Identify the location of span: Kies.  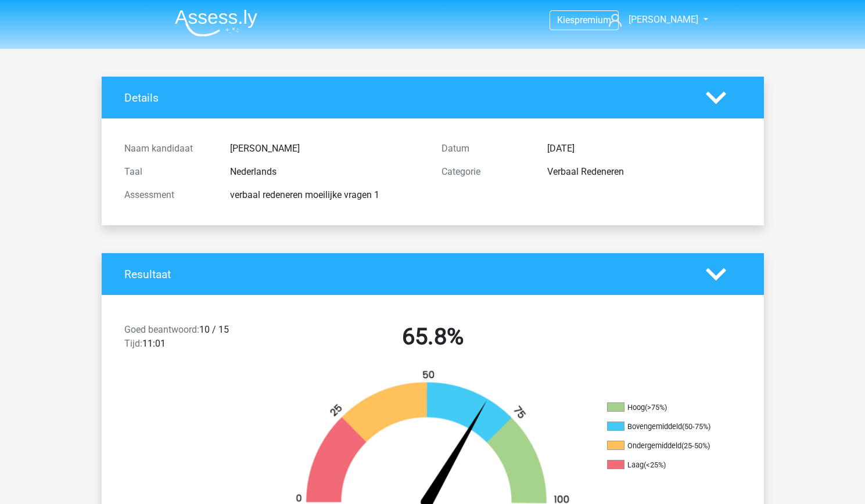
(566, 19).